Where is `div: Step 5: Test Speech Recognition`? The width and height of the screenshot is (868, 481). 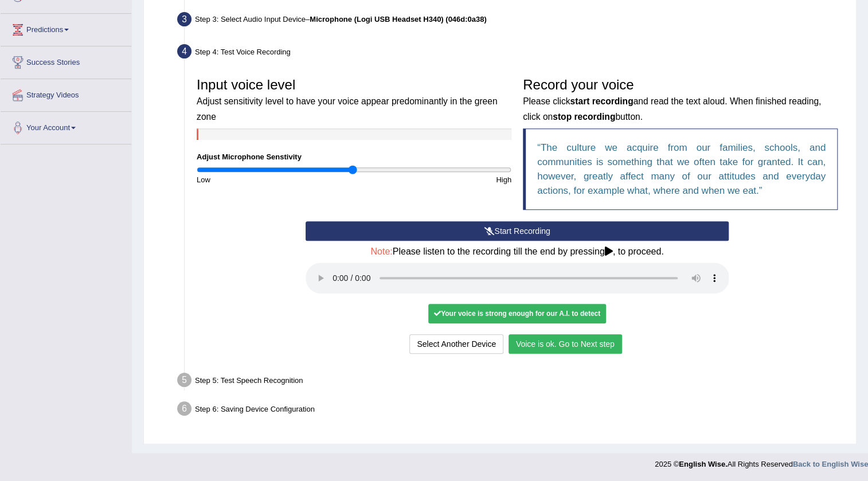
div: Step 5: Test Speech Recognition is located at coordinates (511, 382).